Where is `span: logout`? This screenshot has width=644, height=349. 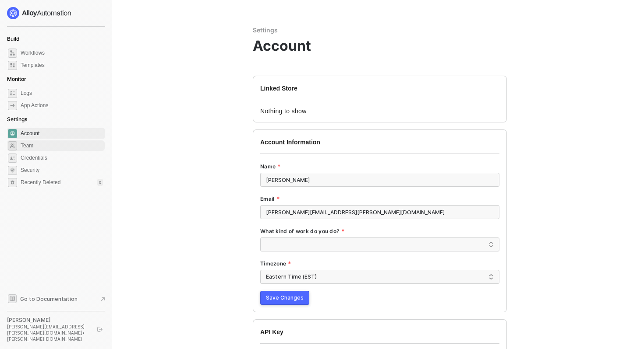
span: logout is located at coordinates (100, 329).